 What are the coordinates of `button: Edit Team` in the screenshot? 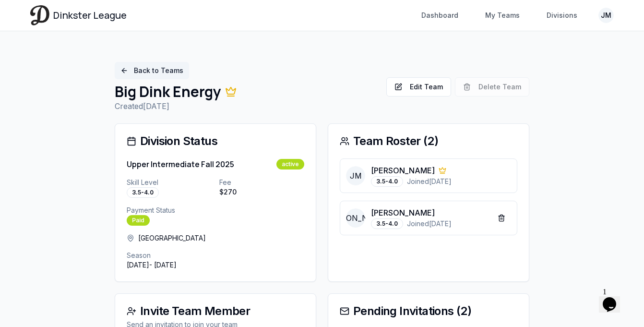 It's located at (418, 87).